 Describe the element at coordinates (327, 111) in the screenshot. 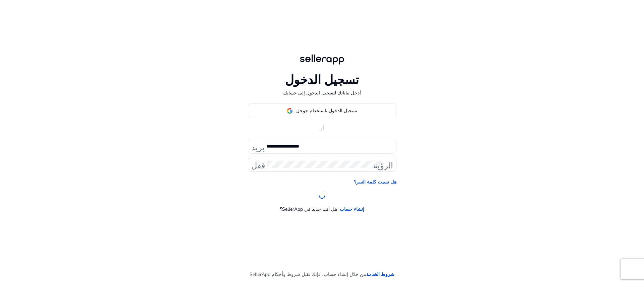

I see `font: تسجيل الدخول باستخدام جوجل` at that location.